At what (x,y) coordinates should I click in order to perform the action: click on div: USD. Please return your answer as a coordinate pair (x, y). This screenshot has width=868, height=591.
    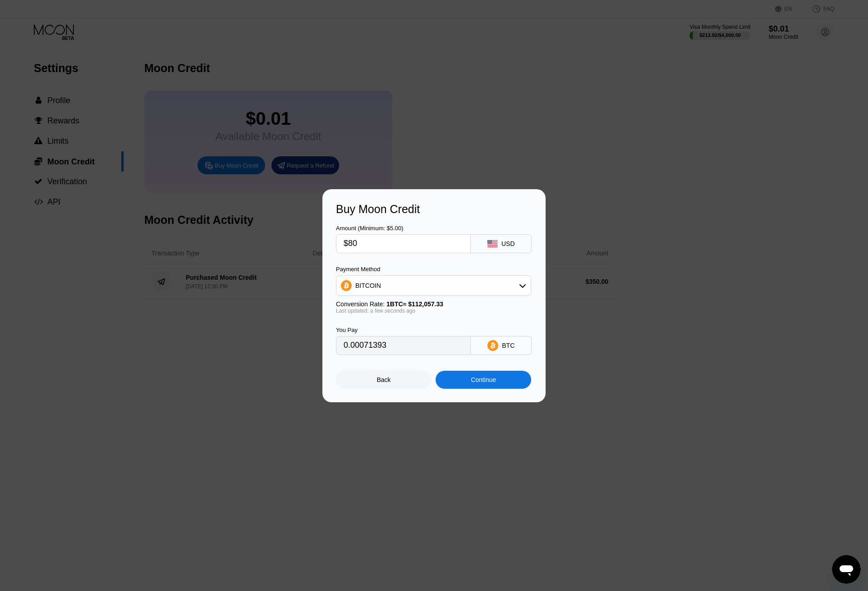
    Looking at the image, I should click on (508, 244).